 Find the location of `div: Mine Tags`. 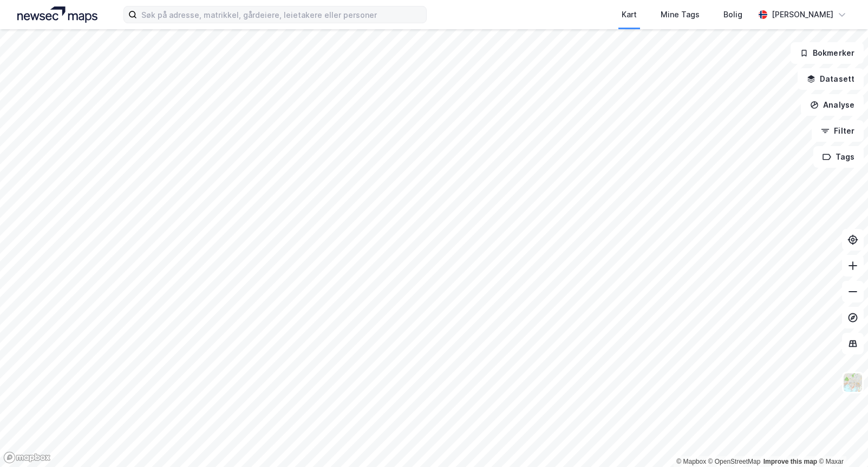

div: Mine Tags is located at coordinates (679, 14).